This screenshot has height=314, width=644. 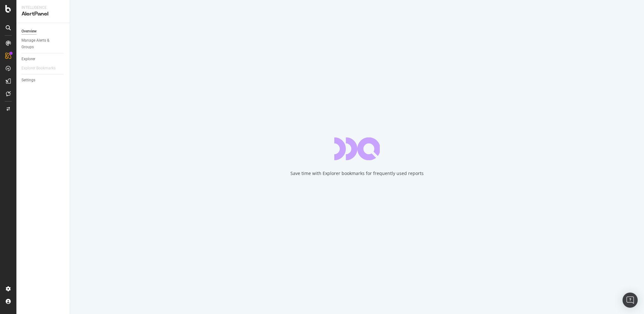 What do you see at coordinates (43, 14) in the screenshot?
I see `div: AlertPanel` at bounding box center [43, 14].